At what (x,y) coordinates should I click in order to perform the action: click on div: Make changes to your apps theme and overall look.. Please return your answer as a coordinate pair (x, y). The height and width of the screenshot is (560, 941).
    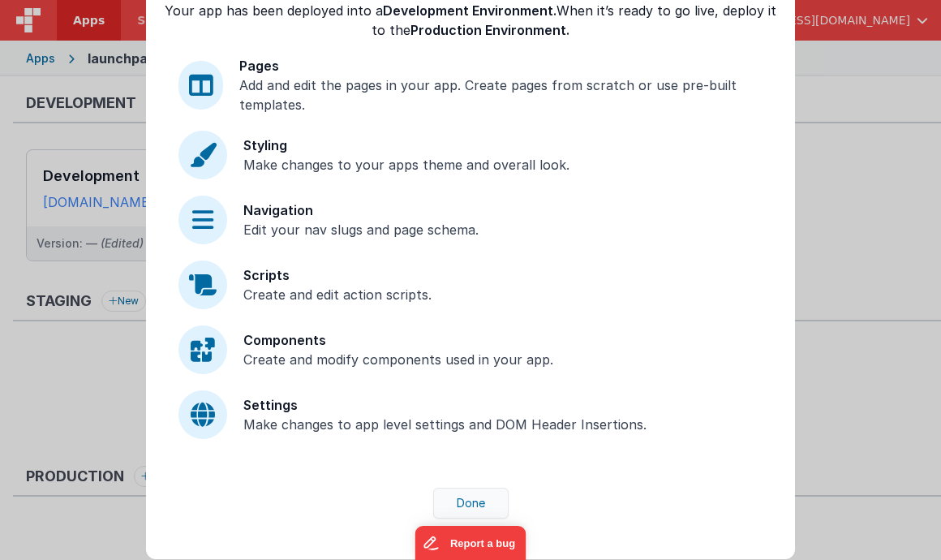
    Looking at the image, I should click on (407, 165).